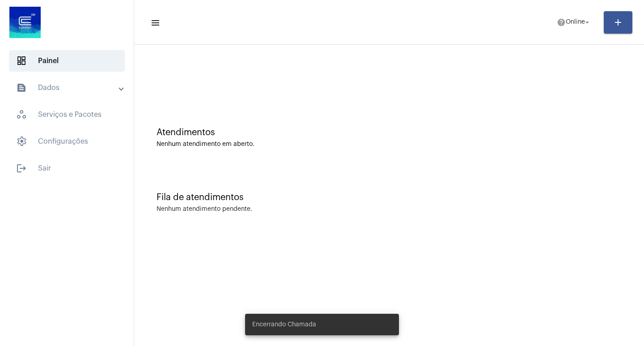 This screenshot has width=644, height=346. What do you see at coordinates (587, 22) in the screenshot?
I see `mat-icon: arrow_drop_down` at bounding box center [587, 22].